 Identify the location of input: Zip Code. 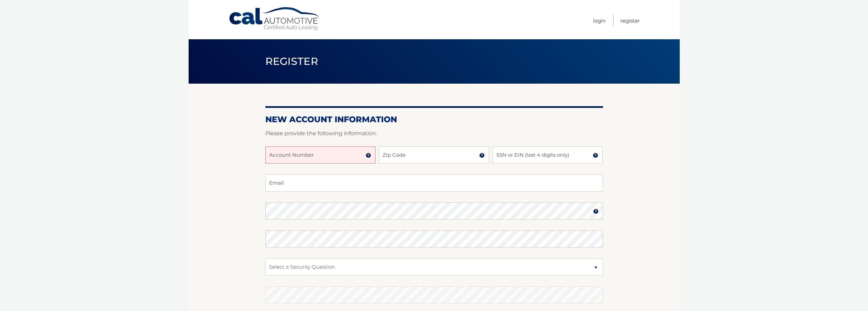
(434, 155).